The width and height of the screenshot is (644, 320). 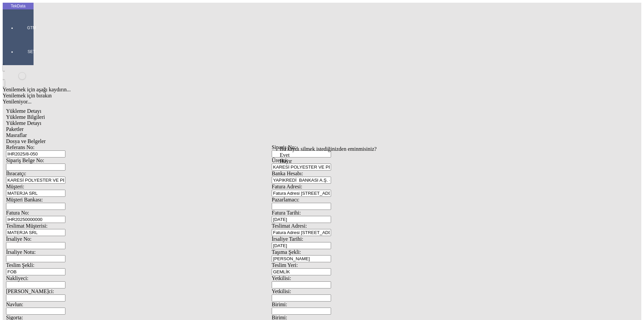 I want to click on span: Navlun:, so click(x=15, y=304).